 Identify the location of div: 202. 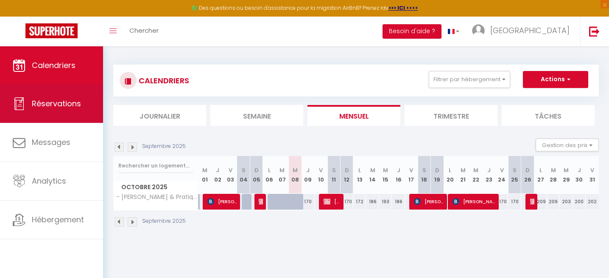
(592, 201).